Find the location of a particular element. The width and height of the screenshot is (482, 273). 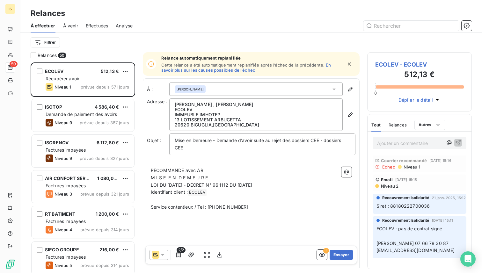

span: ECOLEV : pas de contrat signé is located at coordinates (409, 229).